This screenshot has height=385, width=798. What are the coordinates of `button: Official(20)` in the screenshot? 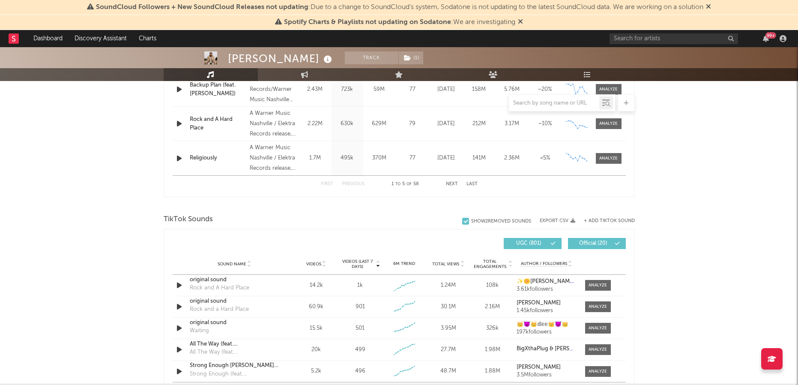 It's located at (597, 243).